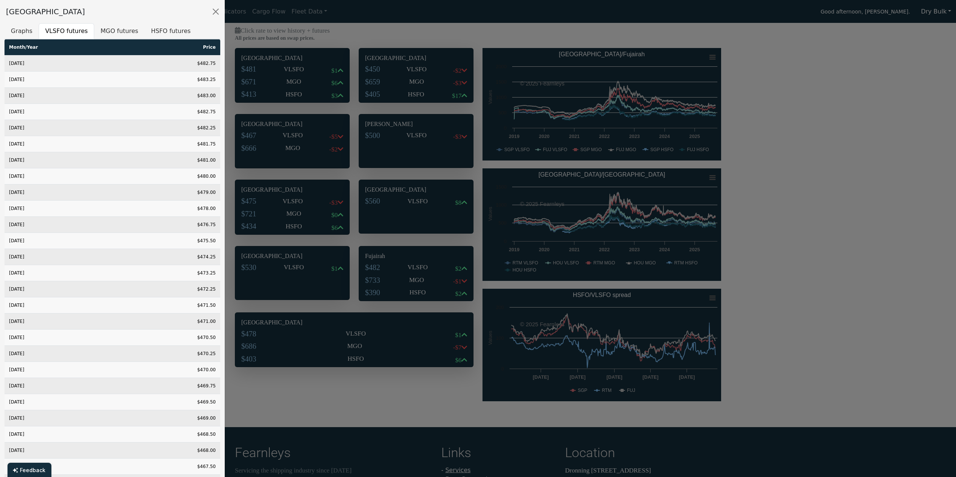  I want to click on td: $470.00, so click(175, 370).